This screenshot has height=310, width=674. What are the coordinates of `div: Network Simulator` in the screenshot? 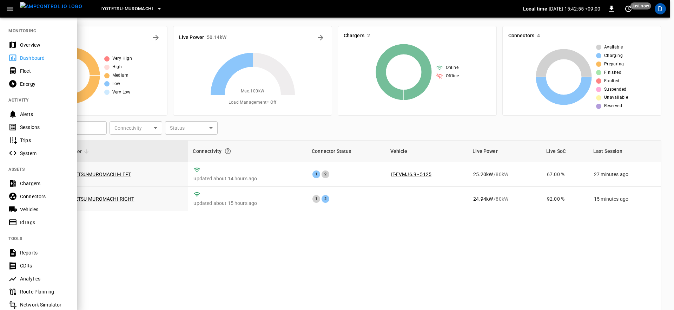 It's located at (44, 304).